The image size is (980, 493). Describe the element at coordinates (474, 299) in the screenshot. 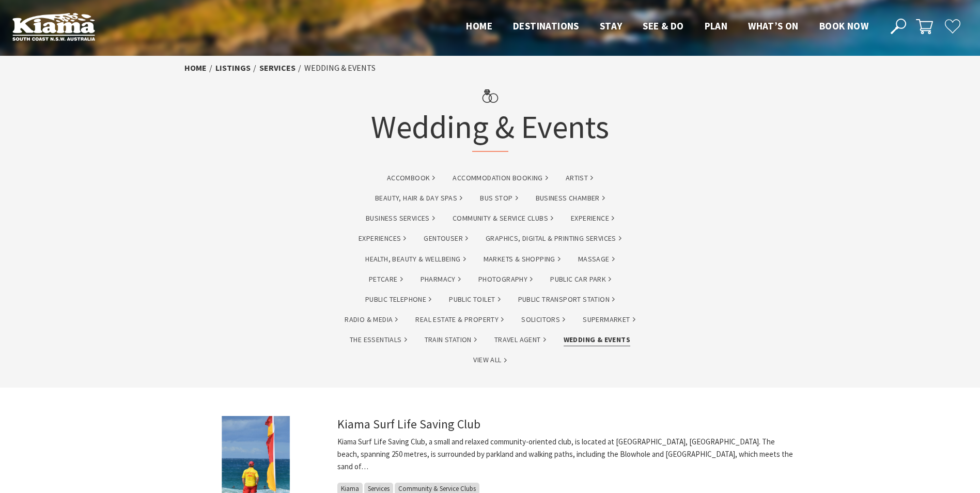

I see `a: Public Toilet` at that location.